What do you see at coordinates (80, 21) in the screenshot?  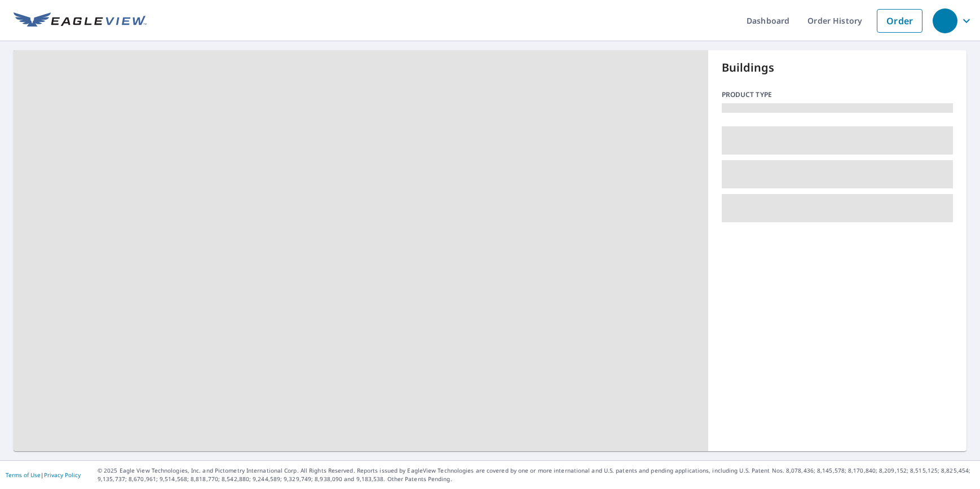 I see `img: EV Logo` at bounding box center [80, 21].